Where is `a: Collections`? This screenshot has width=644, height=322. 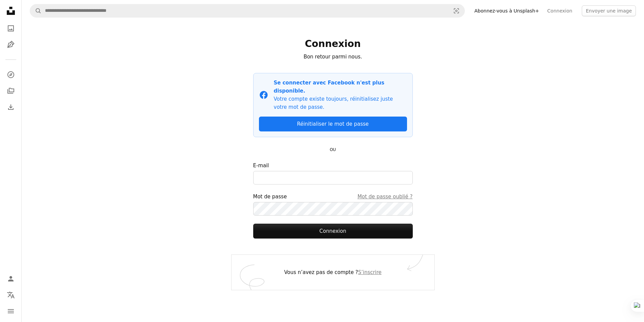 a: Collections is located at coordinates (10, 90).